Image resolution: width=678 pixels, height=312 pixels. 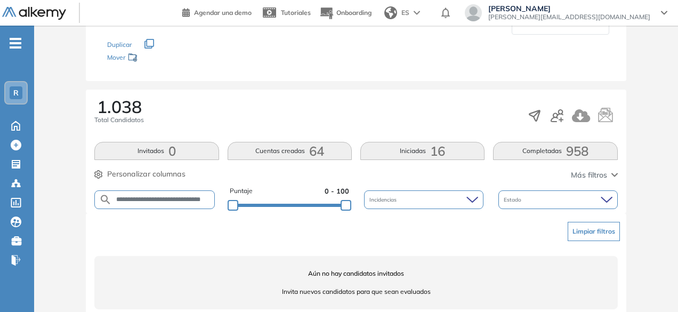 I want to click on span: Aún no hay candidatos invitados, so click(x=355, y=273).